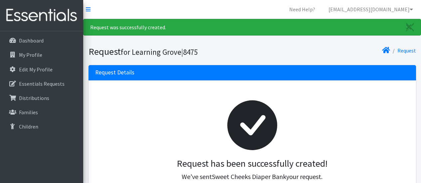 Image resolution: width=421 pixels, height=183 pixels. Describe the element at coordinates (42, 112) in the screenshot. I see `a: Families` at that location.